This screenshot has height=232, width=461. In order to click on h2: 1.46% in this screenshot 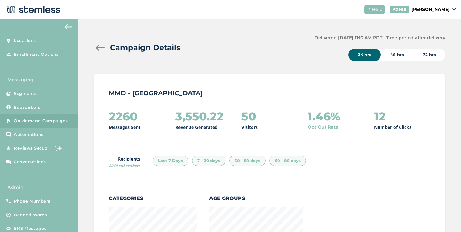, I will do `click(324, 116)`.